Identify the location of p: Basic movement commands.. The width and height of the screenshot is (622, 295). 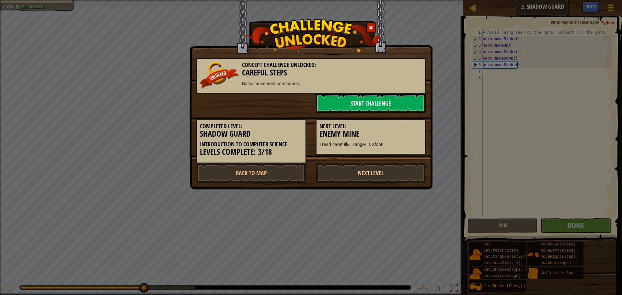
(311, 84).